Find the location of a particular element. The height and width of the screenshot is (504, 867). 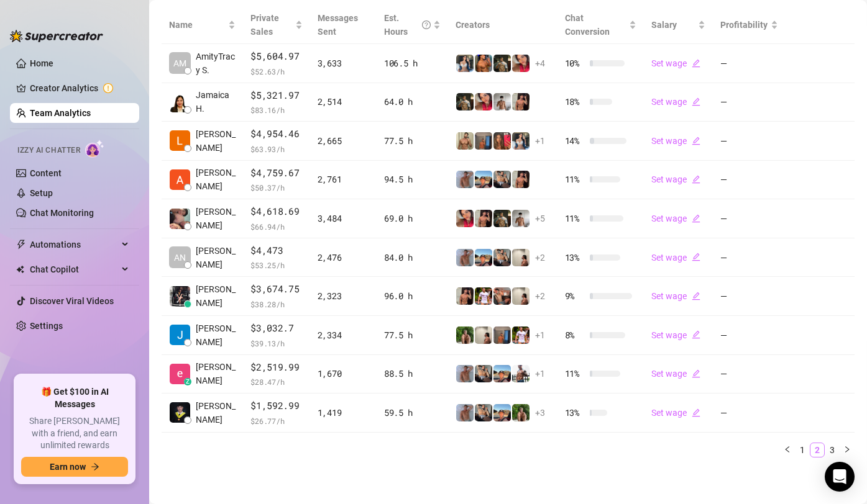

span: Private Sales is located at coordinates (265, 25).